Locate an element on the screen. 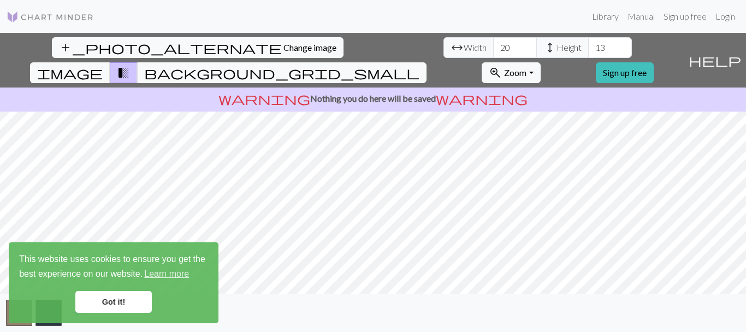 The image size is (746, 332). a: learn more about cookies is located at coordinates (167, 274).